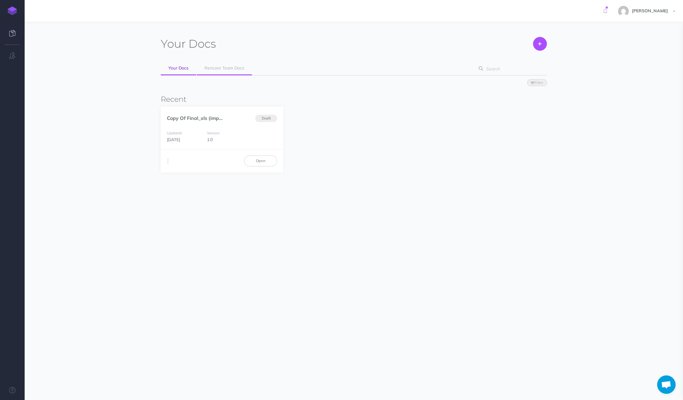 Image resolution: width=683 pixels, height=400 pixels. I want to click on span: Rencore Team Docs, so click(224, 68).